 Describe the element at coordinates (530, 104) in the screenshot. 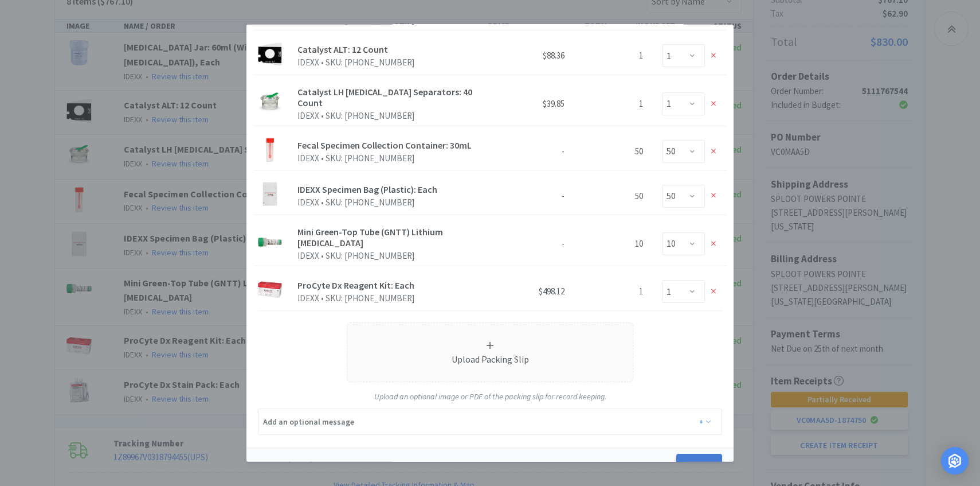

I see `h6: $39.85` at that location.